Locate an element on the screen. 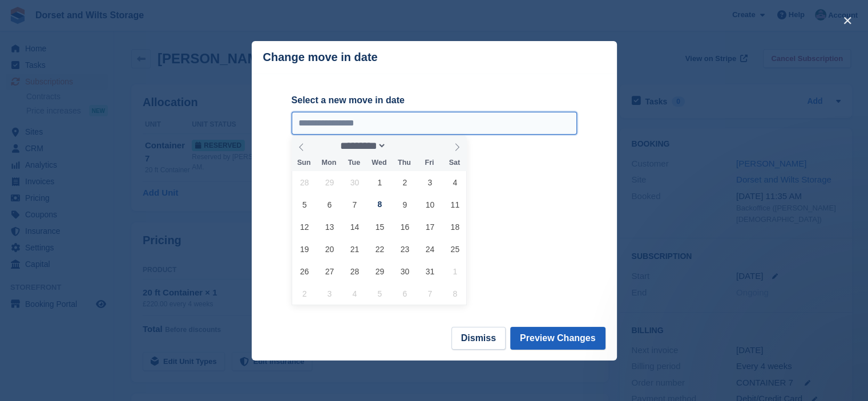 The width and height of the screenshot is (868, 401). span: November 1, 2025 is located at coordinates (455, 271).